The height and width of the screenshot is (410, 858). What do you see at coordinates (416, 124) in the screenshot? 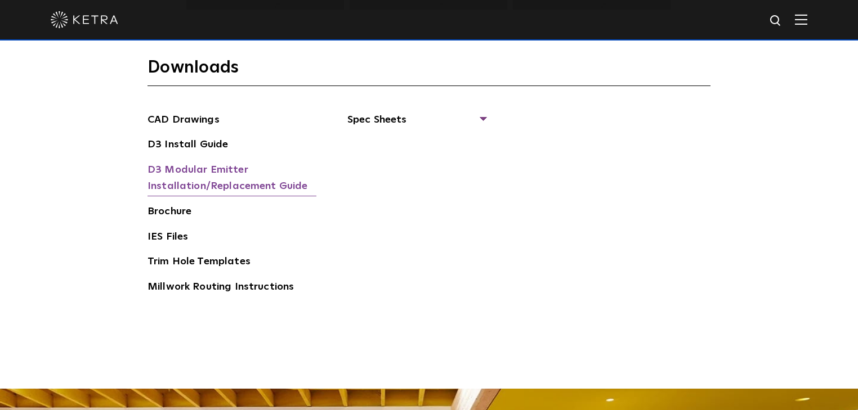
I see `span: Spec Sheets` at bounding box center [416, 124].